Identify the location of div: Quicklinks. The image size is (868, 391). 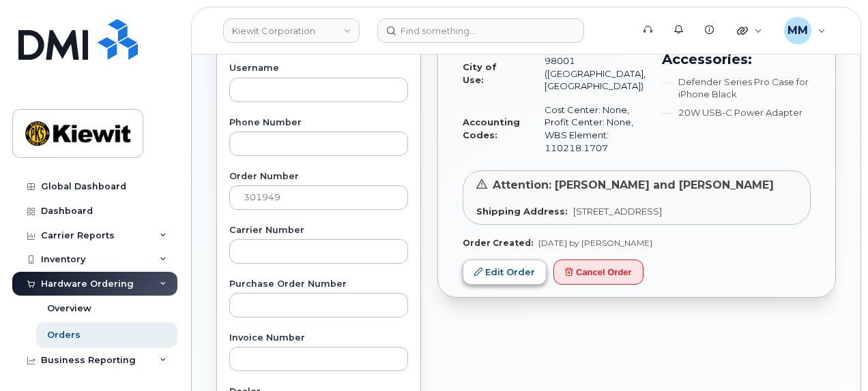
(749, 30).